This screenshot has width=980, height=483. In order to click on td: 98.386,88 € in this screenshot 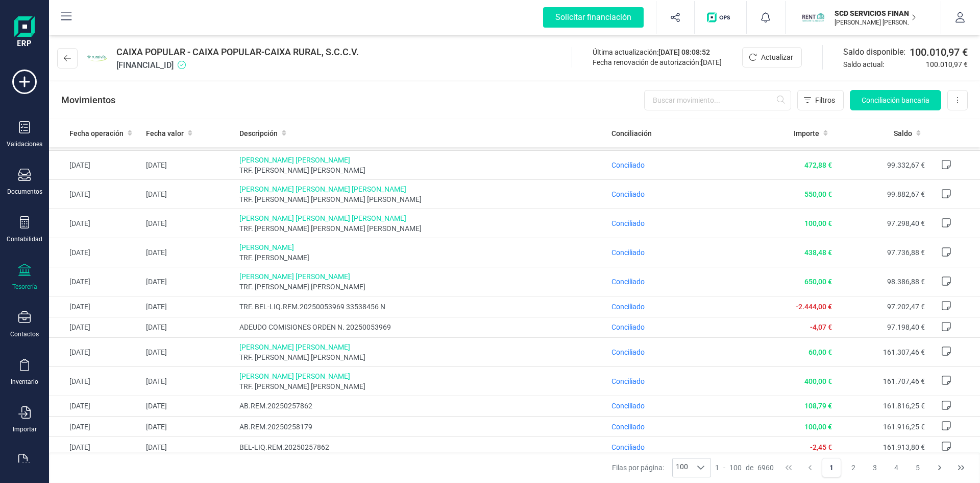, I will do `click(882, 282)`.